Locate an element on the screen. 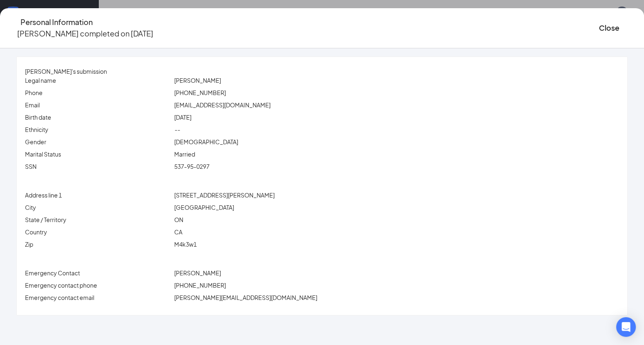  p: Emergency Contact is located at coordinates (98, 273).